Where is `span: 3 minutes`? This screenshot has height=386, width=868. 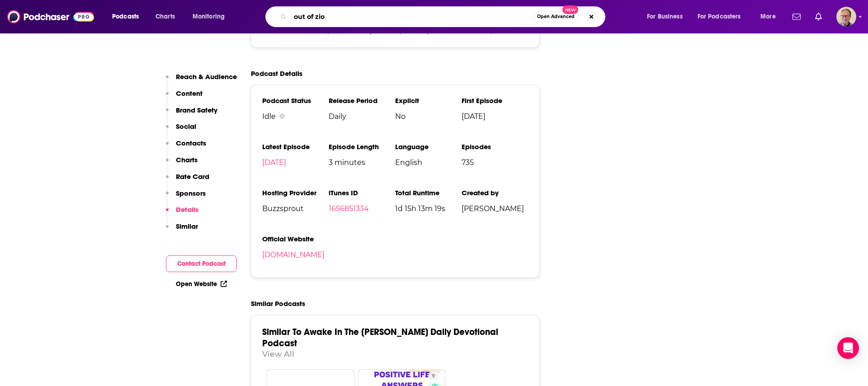 span: 3 minutes is located at coordinates (362, 162).